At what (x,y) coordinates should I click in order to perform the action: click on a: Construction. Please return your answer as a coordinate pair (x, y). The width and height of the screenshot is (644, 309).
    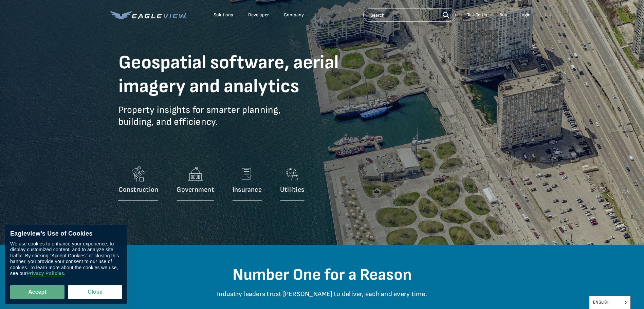
    Looking at the image, I should click on (138, 184).